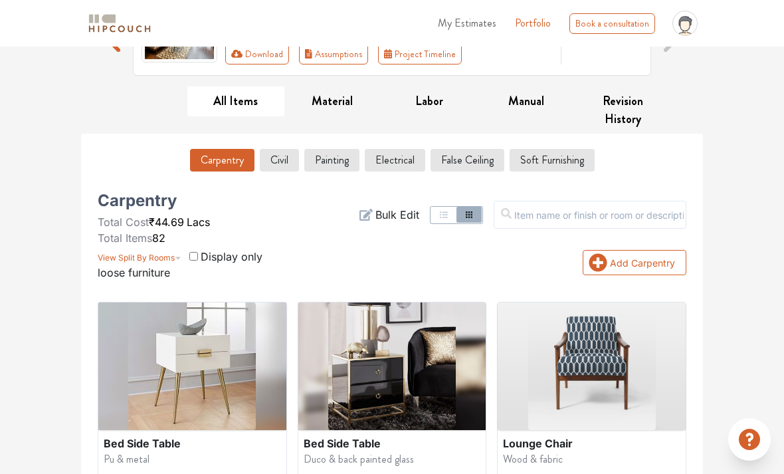  What do you see at coordinates (591, 458) in the screenshot?
I see `div: Wood & fabric` at bounding box center [591, 458].